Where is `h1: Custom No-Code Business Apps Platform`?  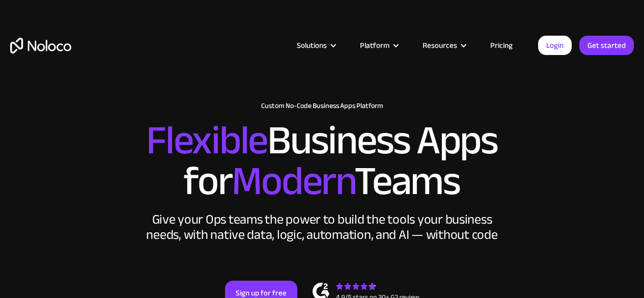 h1: Custom No-Code Business Apps Platform is located at coordinates (322, 106).